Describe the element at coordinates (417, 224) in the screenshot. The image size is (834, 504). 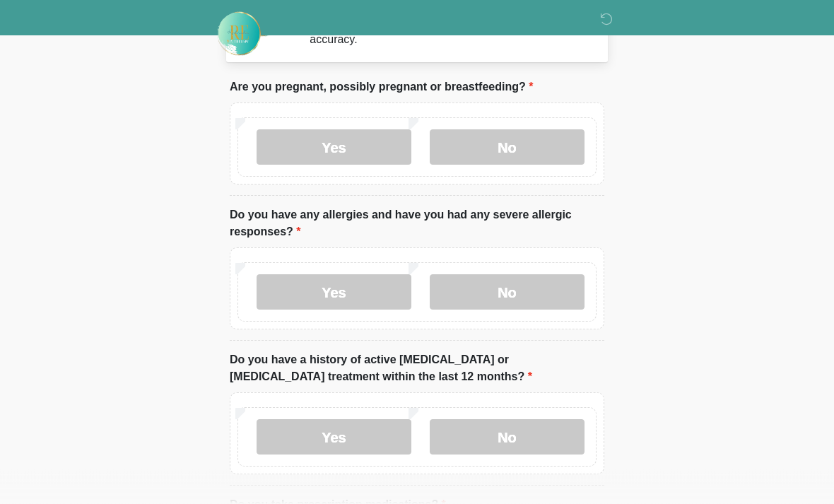
I see `label: Do you have any allergies and have you had any severe allergic responses?` at that location.